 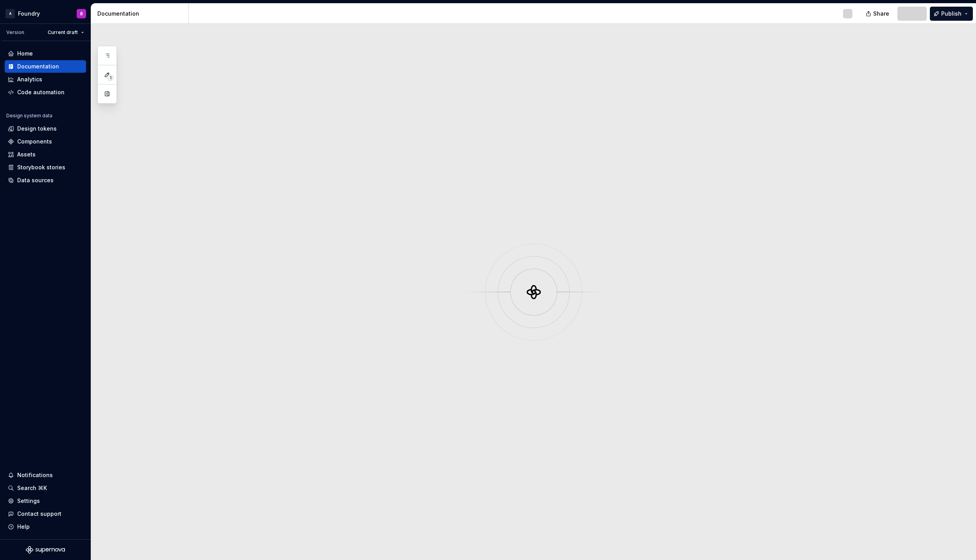 What do you see at coordinates (45, 513) in the screenshot?
I see `button: Contact support` at bounding box center [45, 513].